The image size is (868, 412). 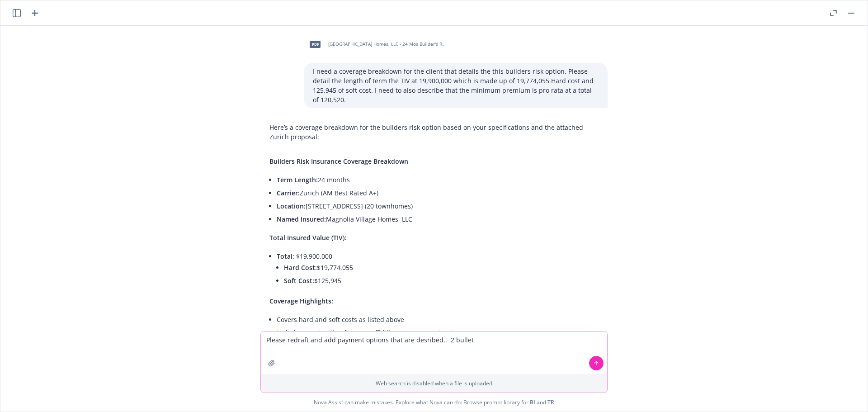 I want to click on p: Here’s a coverage breakdown for the builders risk option based on your specifications and the att..., so click(x=434, y=132).